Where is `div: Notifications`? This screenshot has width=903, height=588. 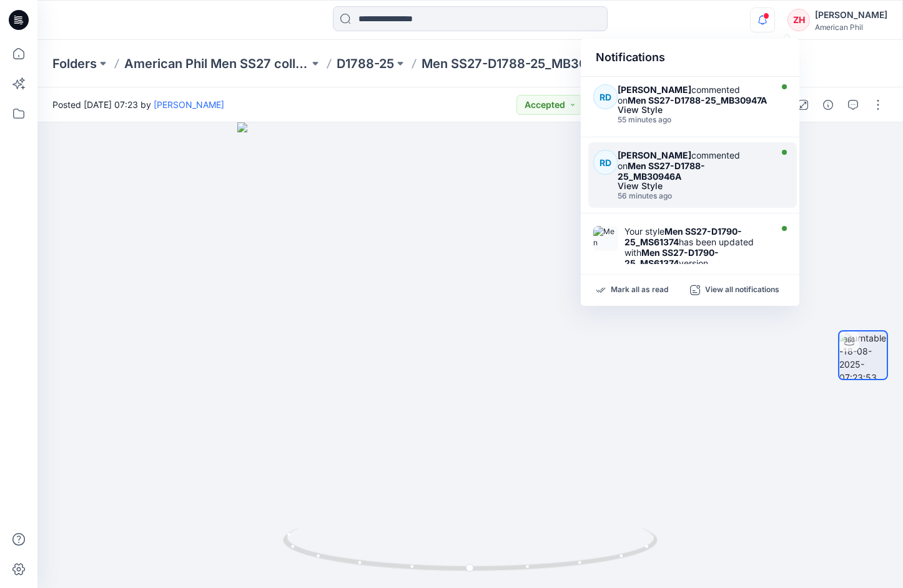 div: Notifications is located at coordinates (689, 58).